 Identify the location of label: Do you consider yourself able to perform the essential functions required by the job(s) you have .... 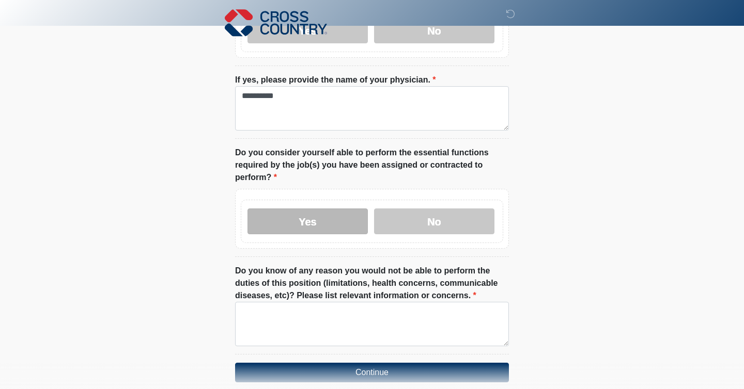
(372, 165).